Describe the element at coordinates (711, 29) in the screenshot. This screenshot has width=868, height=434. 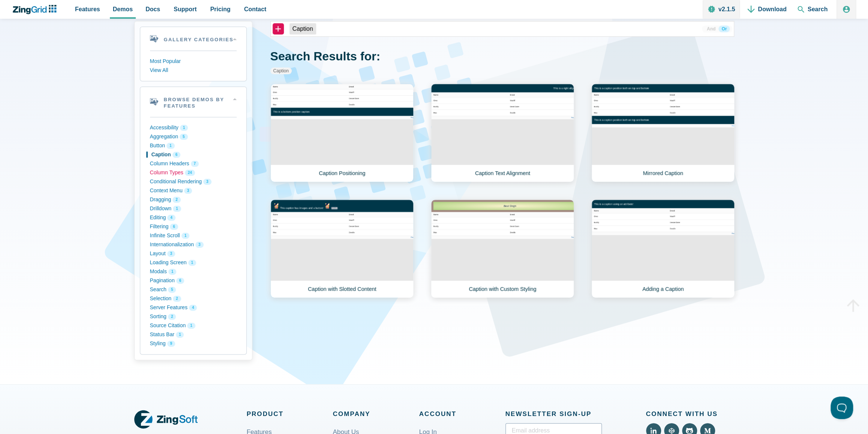
I see `button: And` at that location.